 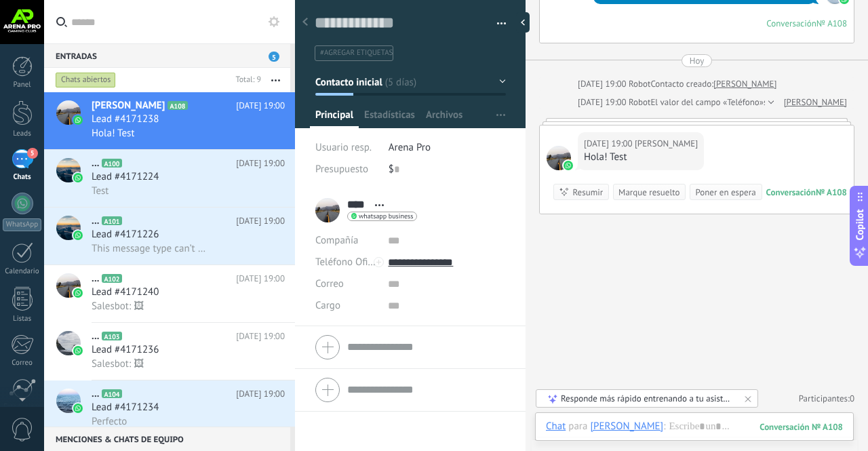 I want to click on span: Archivos, so click(x=445, y=118).